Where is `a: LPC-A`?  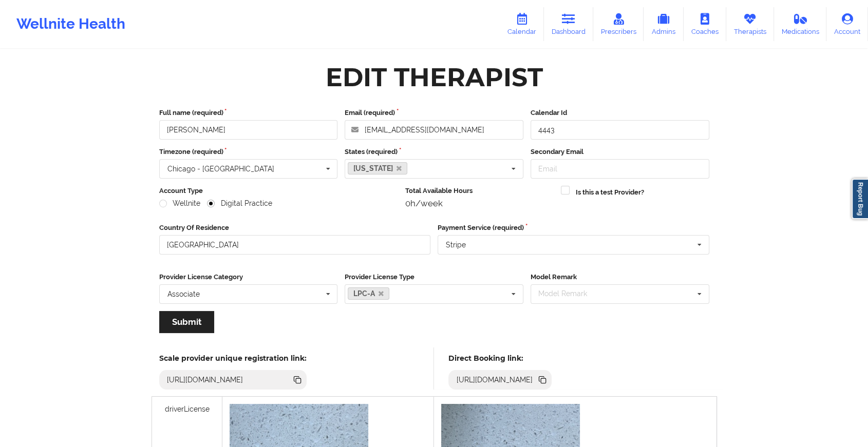 a: LPC-A is located at coordinates (369, 294).